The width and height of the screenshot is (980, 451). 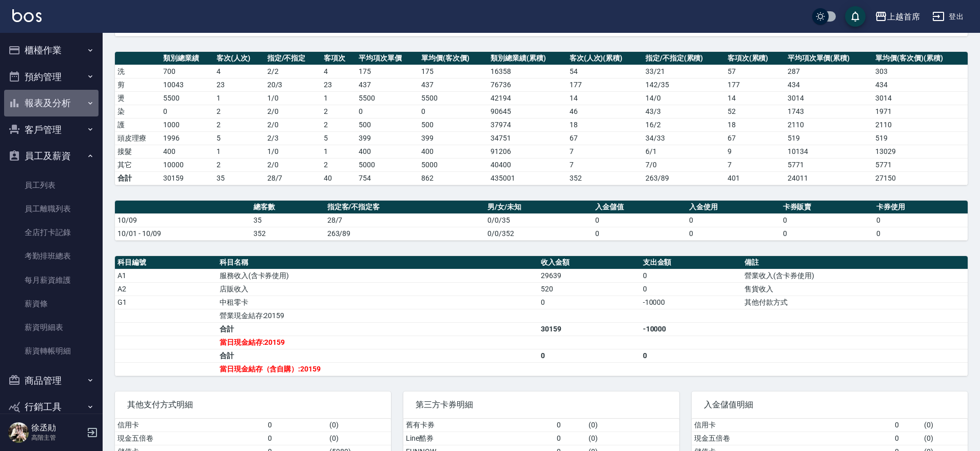 What do you see at coordinates (684, 165) in the screenshot?
I see `td: 7 / 0` at bounding box center [684, 165].